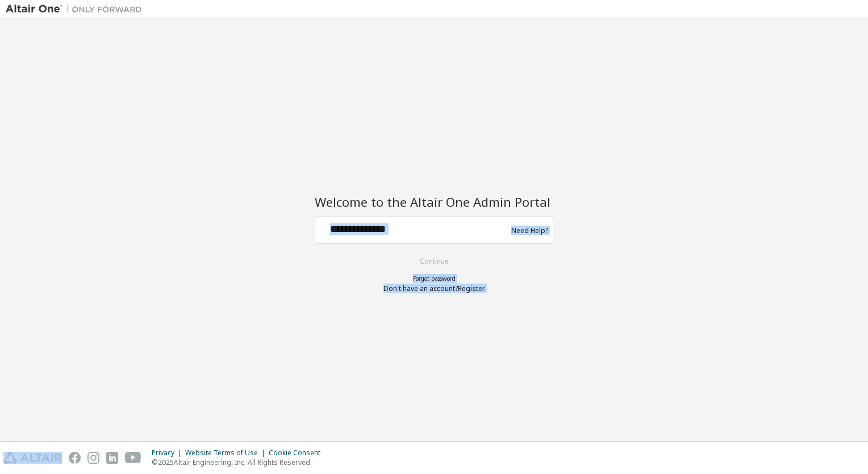  I want to click on div: Website Terms of Use, so click(227, 454).